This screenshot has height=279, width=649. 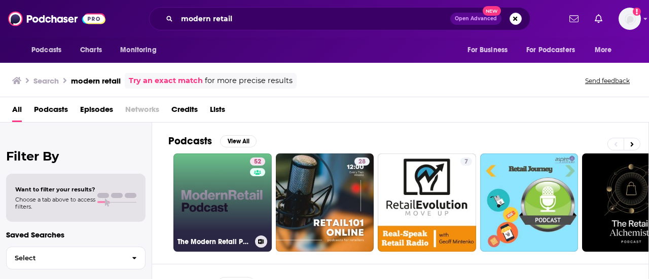 I want to click on a: Podchaser - Follow, Share and Rate Podcasts, so click(x=57, y=19).